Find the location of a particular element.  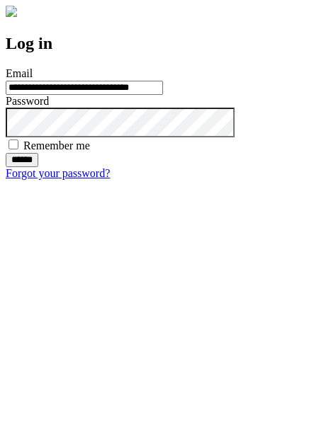

label: Password is located at coordinates (27, 101).